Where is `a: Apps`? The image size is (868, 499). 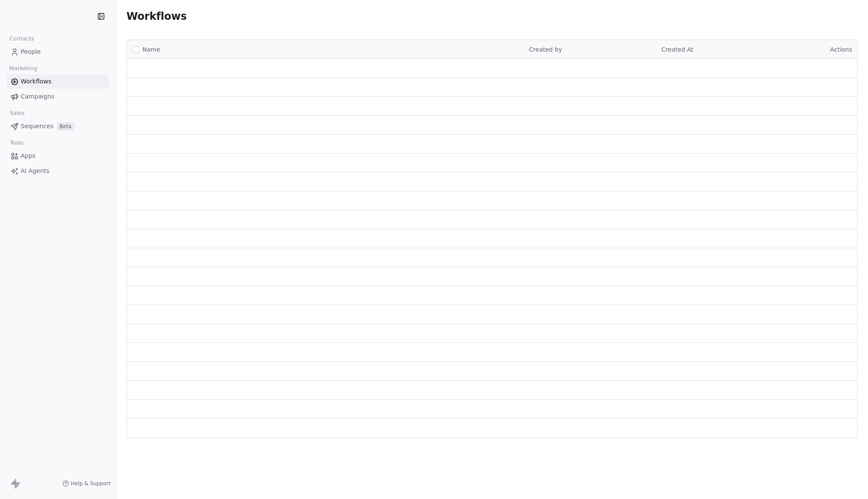 a: Apps is located at coordinates (57, 156).